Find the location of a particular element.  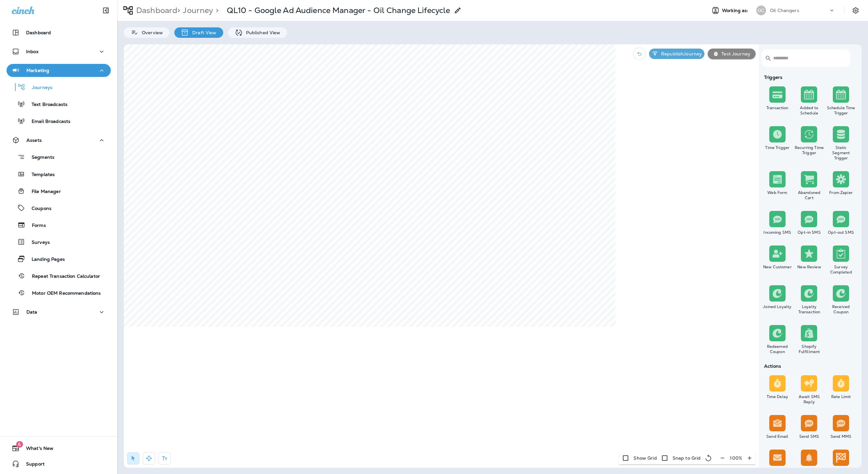

div: Loyalty Transaction is located at coordinates (809, 309).